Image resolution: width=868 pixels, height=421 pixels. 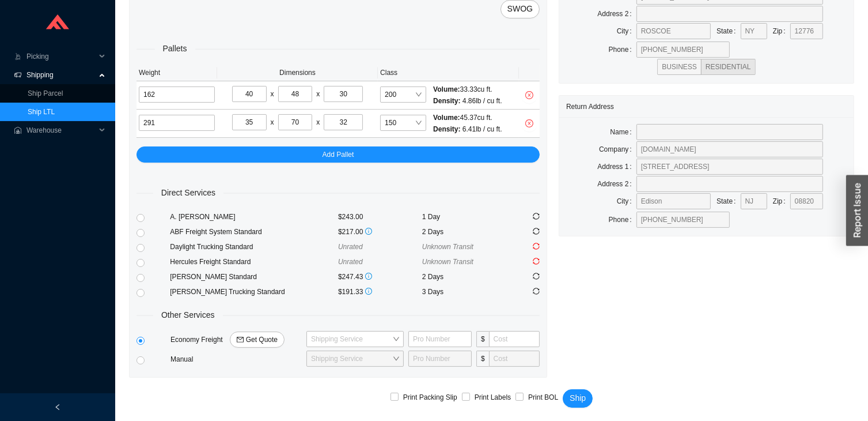 What do you see at coordinates (493, 397) in the screenshot?
I see `span: Print Labels` at bounding box center [493, 397].